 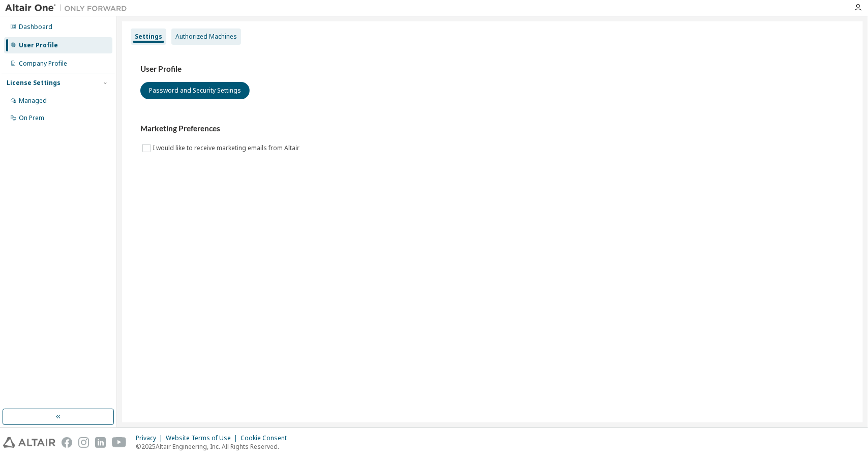 What do you see at coordinates (38, 45) in the screenshot?
I see `div: User Profile` at bounding box center [38, 45].